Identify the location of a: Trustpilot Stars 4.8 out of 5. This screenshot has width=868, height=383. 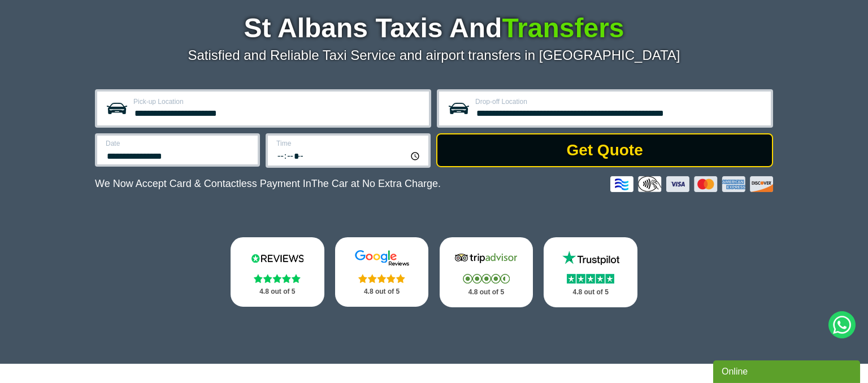
(590, 273).